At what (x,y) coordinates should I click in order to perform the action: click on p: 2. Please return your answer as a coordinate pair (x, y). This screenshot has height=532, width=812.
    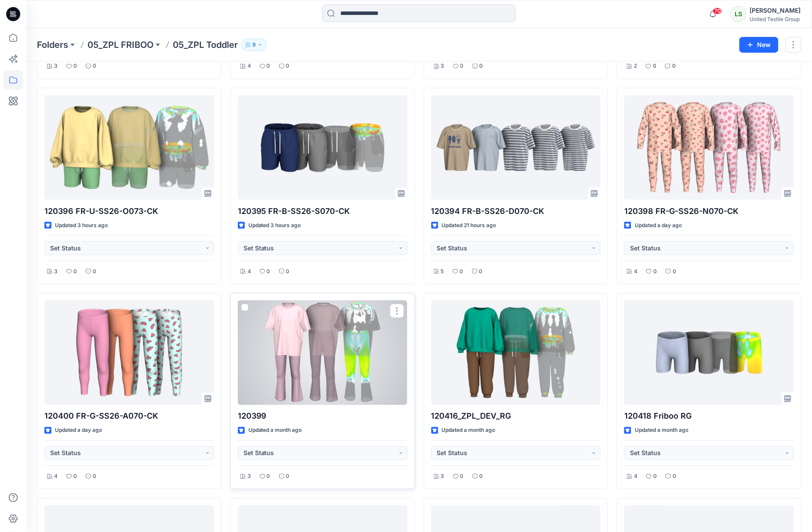
    Looking at the image, I should click on (635, 66).